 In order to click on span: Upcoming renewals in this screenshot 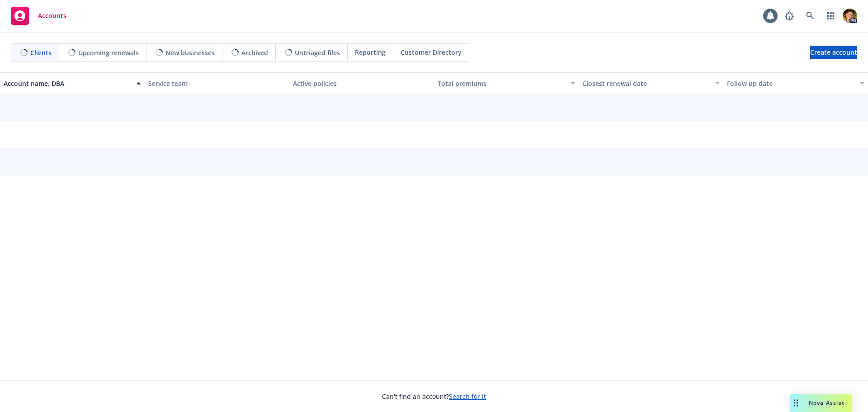, I will do `click(108, 53)`.